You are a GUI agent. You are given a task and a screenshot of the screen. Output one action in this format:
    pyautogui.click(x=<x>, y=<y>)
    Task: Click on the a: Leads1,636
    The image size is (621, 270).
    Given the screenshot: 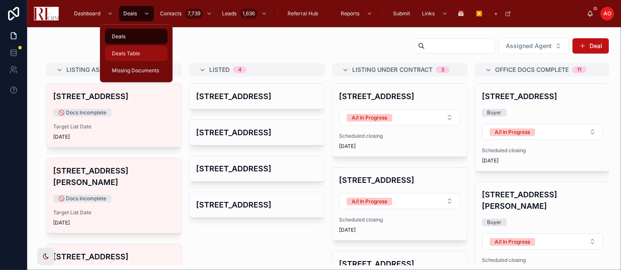 What is the action you would take?
    pyautogui.click(x=245, y=14)
    